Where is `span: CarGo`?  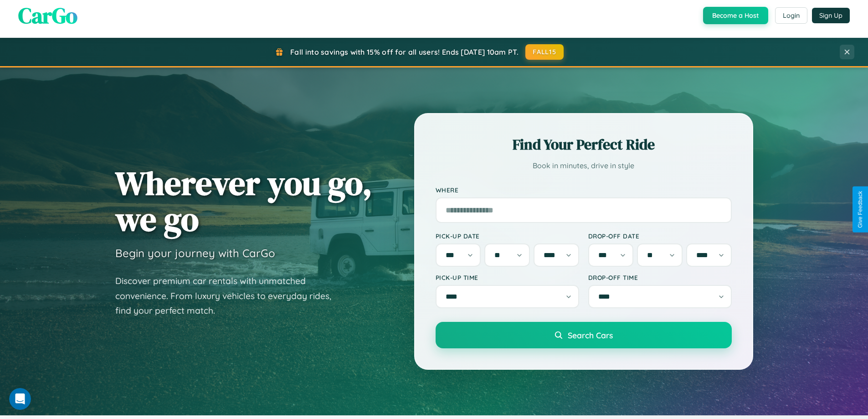
span: CarGo is located at coordinates (48, 15).